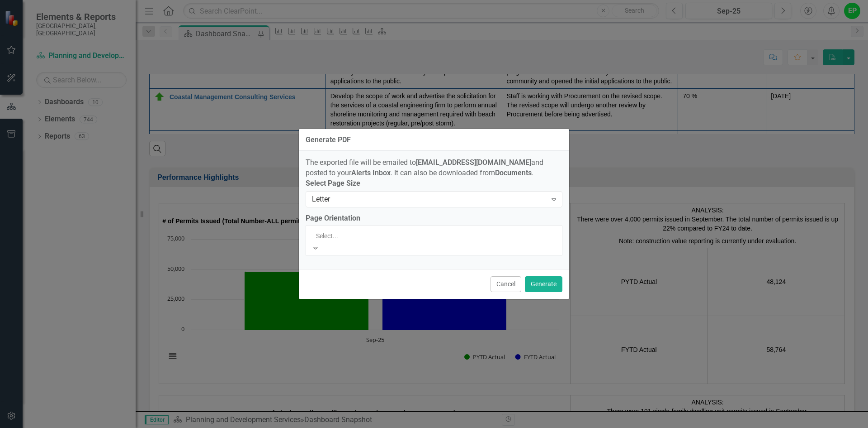 The image size is (868, 428). Describe the element at coordinates (425, 168) in the screenshot. I see `span: The exported file will be emailed to and posted to your . It can also be downloaded from .` at that location.